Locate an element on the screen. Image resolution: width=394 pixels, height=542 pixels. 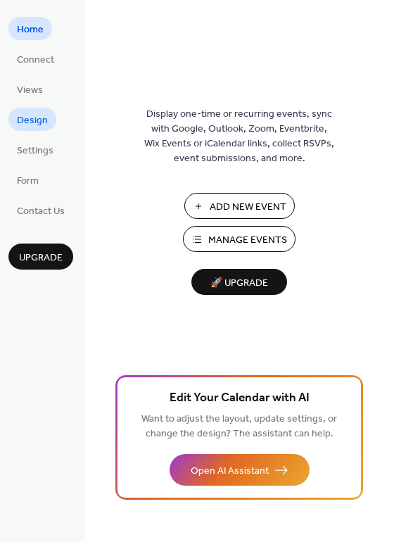
a: Home is located at coordinates (30, 28).